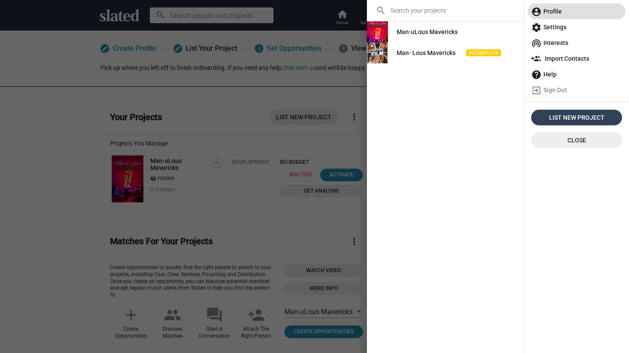  Describe the element at coordinates (577, 140) in the screenshot. I see `button: Close` at that location.